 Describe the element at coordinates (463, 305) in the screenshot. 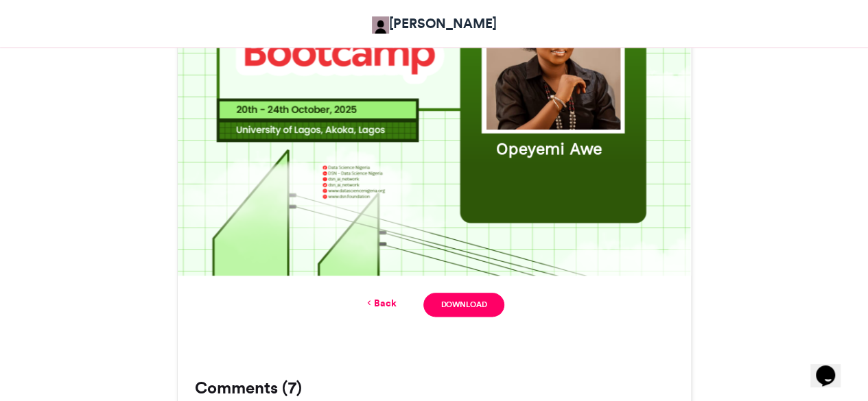

I see `a: Download` at that location.